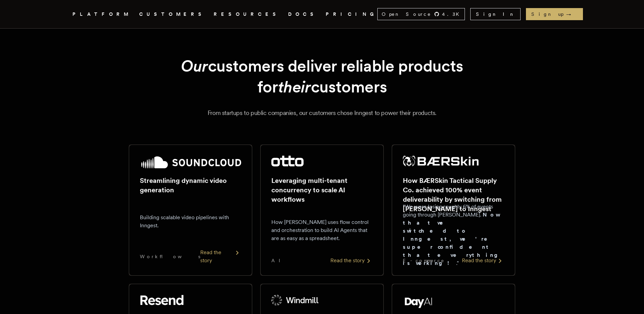  Describe the element at coordinates (322, 113) in the screenshot. I see `p: From startups to public companies, our customers chose Inngest to power their products.` at that location.